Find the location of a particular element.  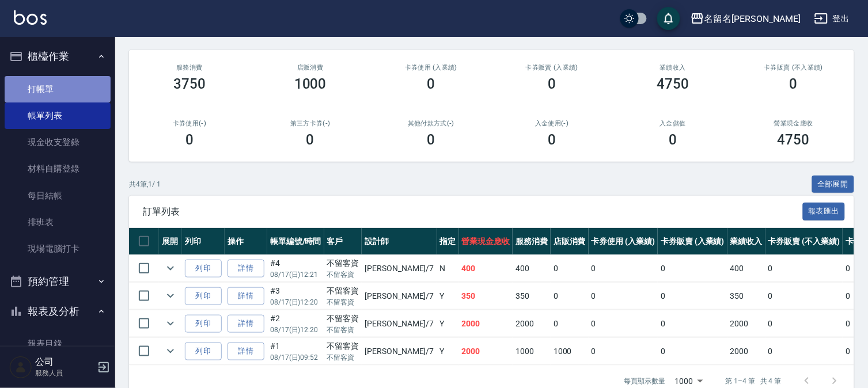

a: 現場電腦打卡 is located at coordinates (58, 249).